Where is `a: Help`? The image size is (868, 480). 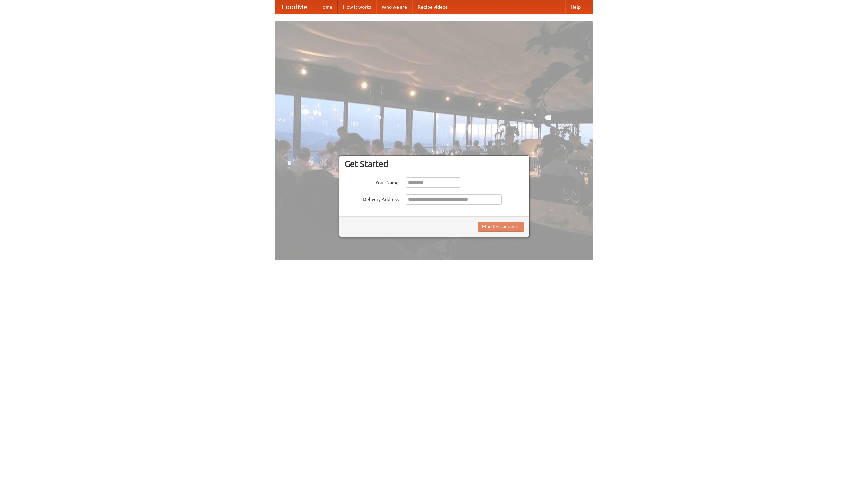
a: Help is located at coordinates (575, 7).